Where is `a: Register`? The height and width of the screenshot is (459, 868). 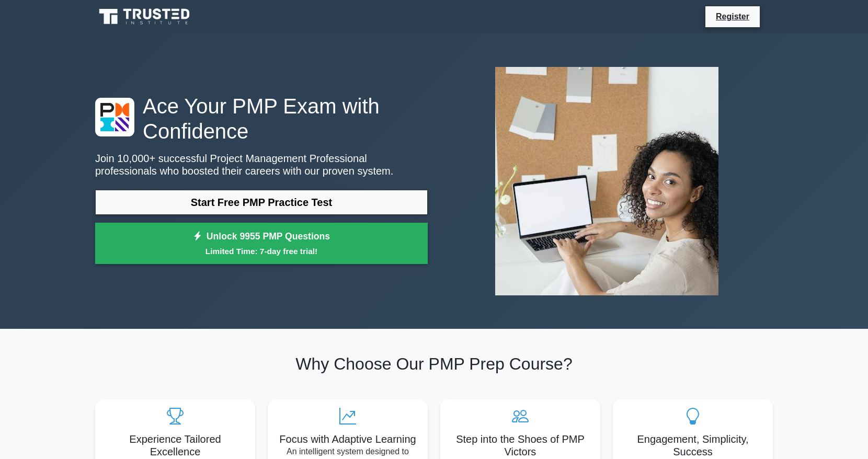 a: Register is located at coordinates (733, 16).